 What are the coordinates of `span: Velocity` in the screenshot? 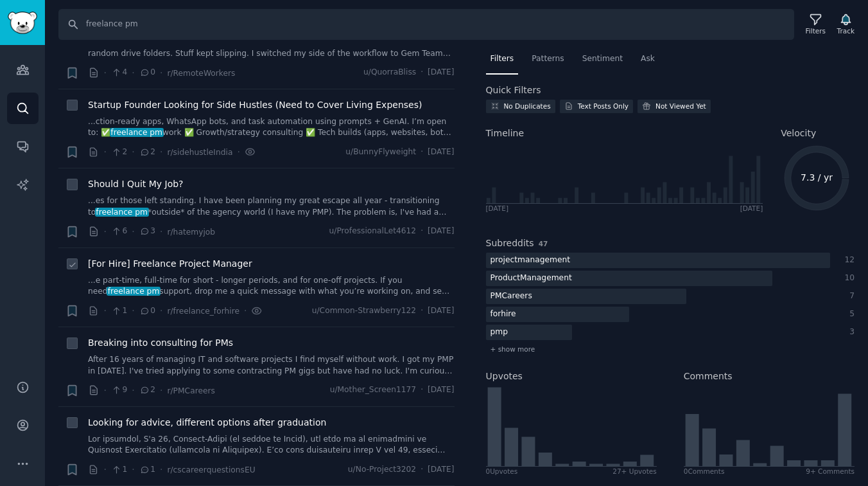 It's located at (798, 133).